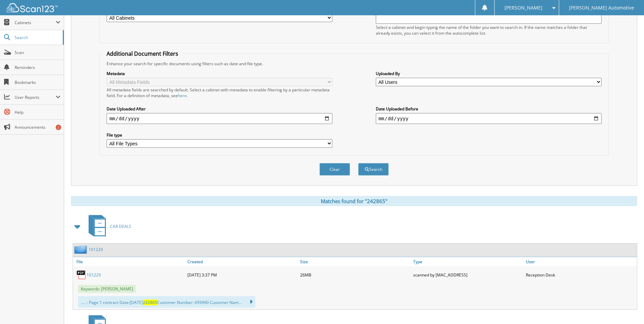 Image resolution: width=644 pixels, height=324 pixels. Describe the element at coordinates (121, 226) in the screenshot. I see `span: CAR DEALS` at that location.